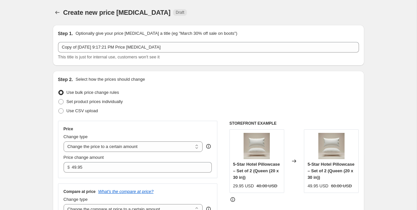 This screenshot has width=417, height=210. What do you see at coordinates (267, 186) in the screenshot?
I see `strike: 40.00 USD` at bounding box center [267, 186].